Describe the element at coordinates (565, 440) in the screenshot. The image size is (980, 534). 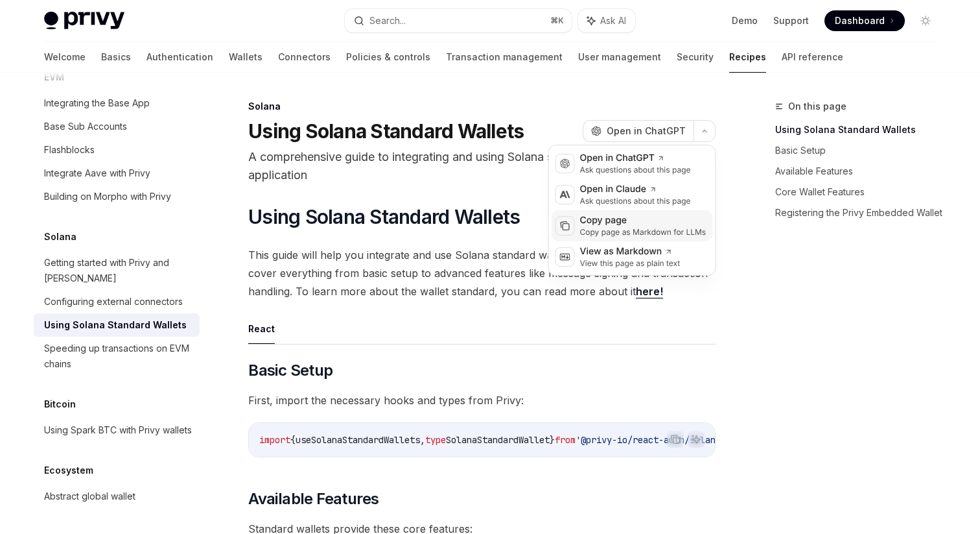
I see `span: from` at that location.